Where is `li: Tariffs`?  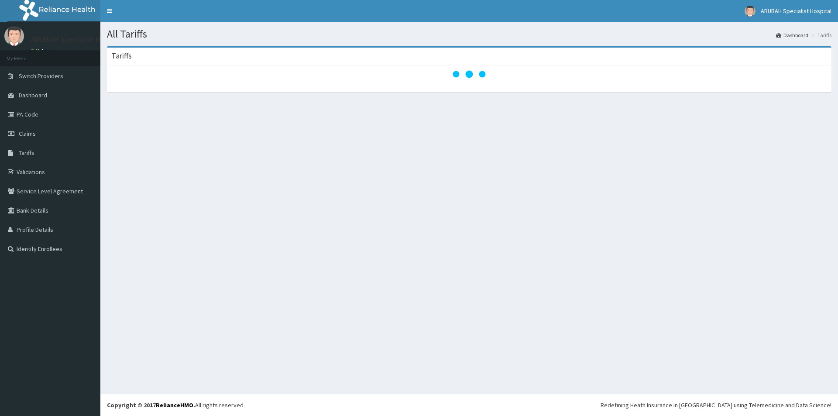 li: Tariffs is located at coordinates (820, 35).